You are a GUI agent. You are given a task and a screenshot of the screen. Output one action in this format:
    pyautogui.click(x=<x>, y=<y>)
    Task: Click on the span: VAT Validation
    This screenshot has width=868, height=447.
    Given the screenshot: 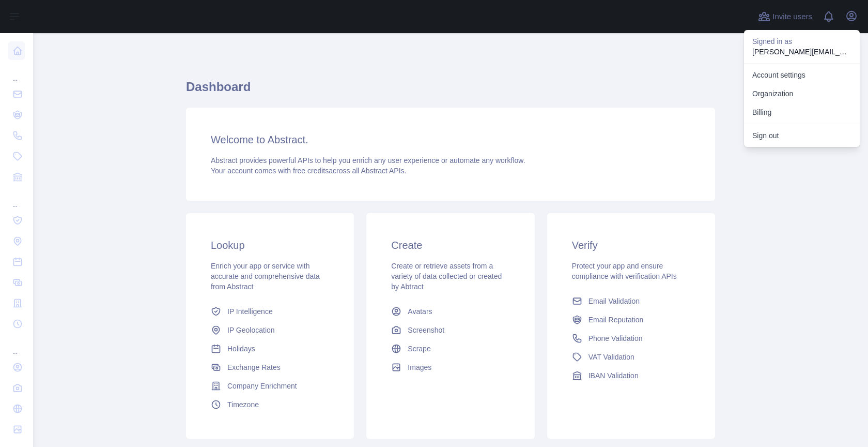 What is the action you would take?
    pyautogui.click(x=611, y=357)
    